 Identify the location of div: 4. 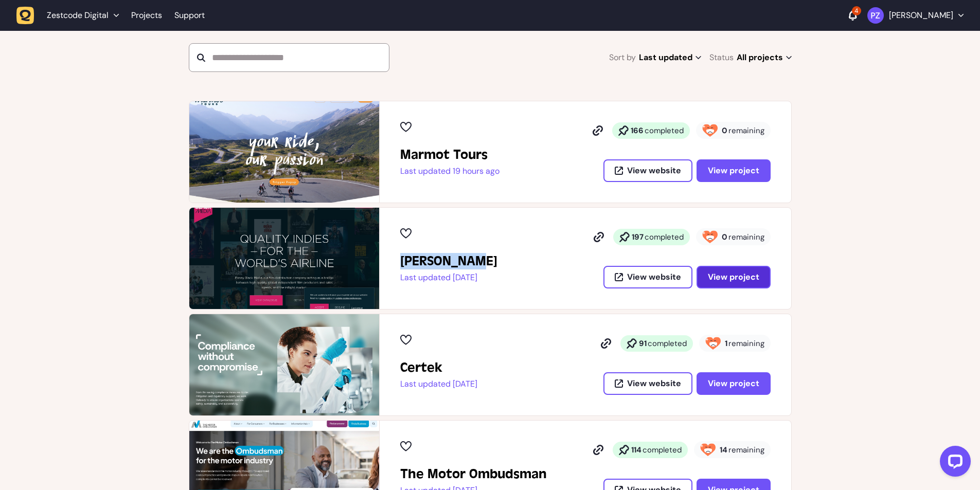
(856, 11).